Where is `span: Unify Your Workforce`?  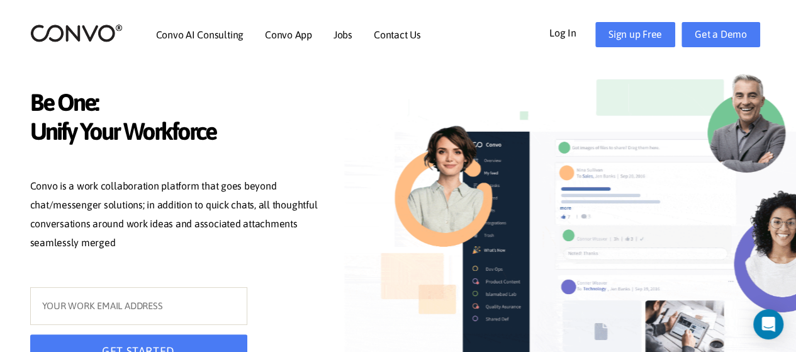 span: Unify Your Workforce is located at coordinates (178, 133).